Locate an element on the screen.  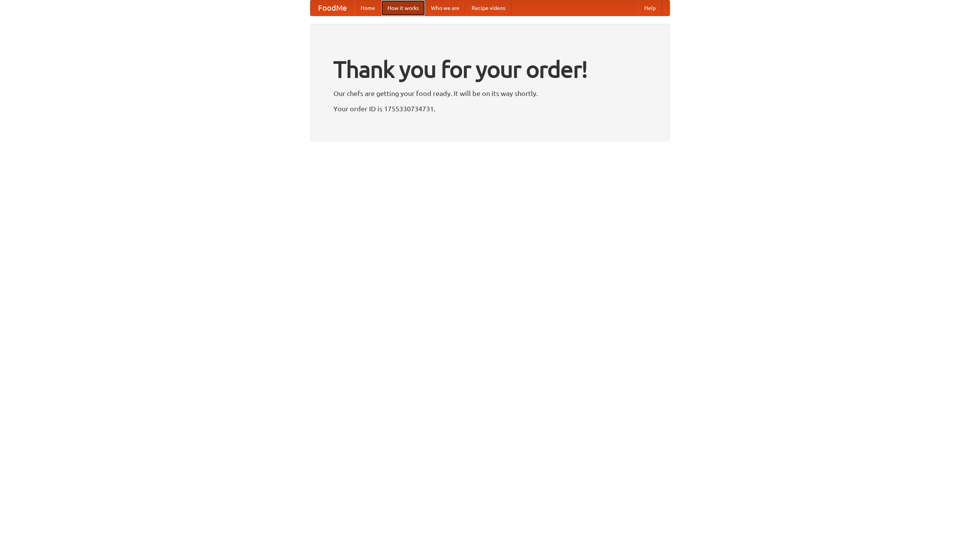
a: How it works is located at coordinates (403, 8).